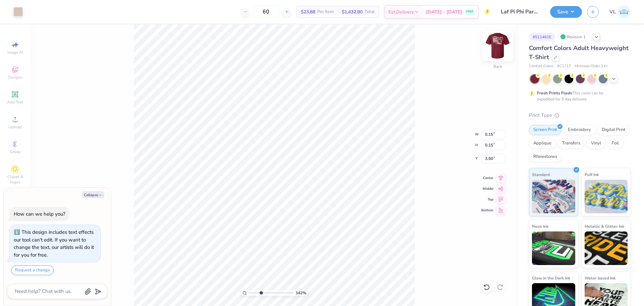  Describe the element at coordinates (578, 96) in the screenshot. I see `div: This color can be expedited for 5 day delivery.` at that location.